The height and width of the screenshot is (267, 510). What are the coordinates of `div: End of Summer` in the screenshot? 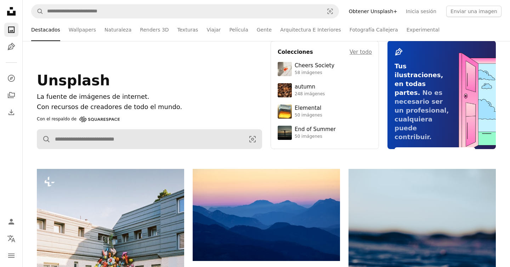 It's located at (315, 130).